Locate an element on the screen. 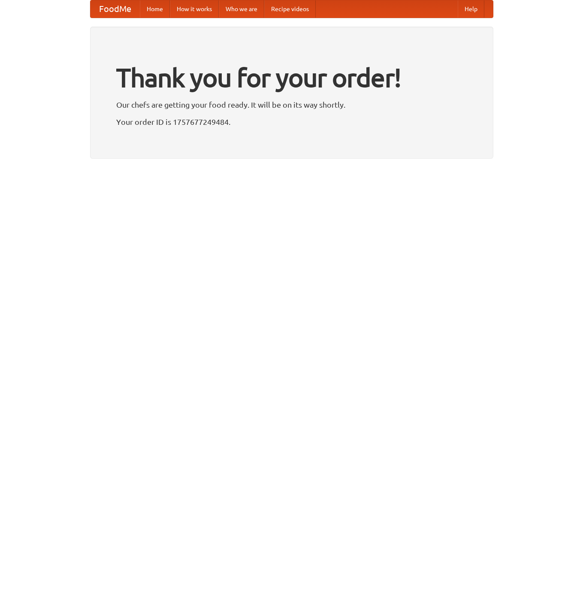 The height and width of the screenshot is (607, 583). p: Your order ID is 1757677249484. is located at coordinates (291, 122).